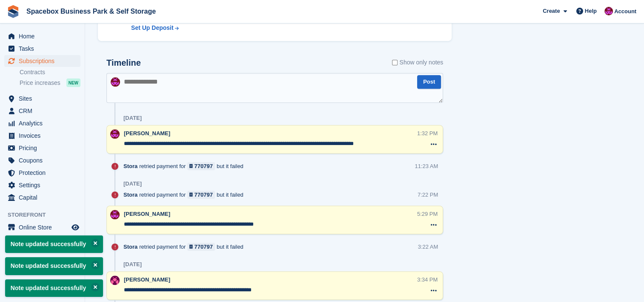 Image resolution: width=644 pixels, height=302 pixels. What do you see at coordinates (418, 62) in the screenshot?
I see `label: Show only notes` at bounding box center [418, 62].